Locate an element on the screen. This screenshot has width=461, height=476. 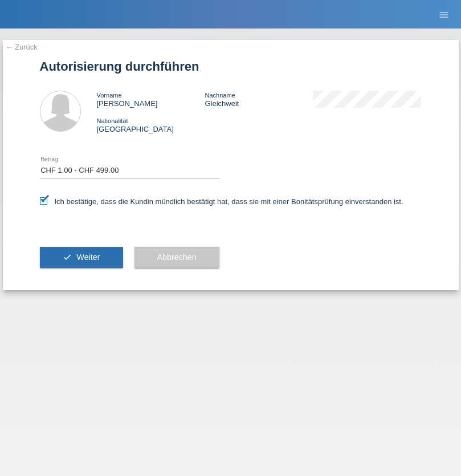
span: Vorname is located at coordinates (109, 95).